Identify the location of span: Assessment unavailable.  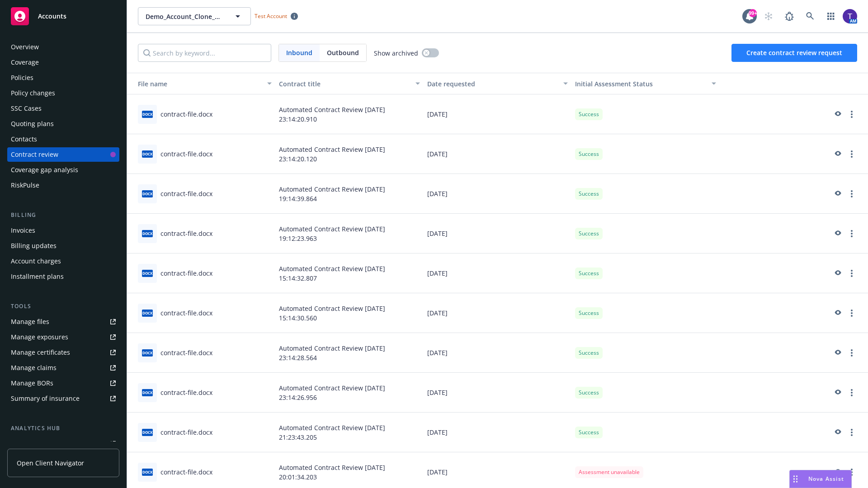
(609, 472).